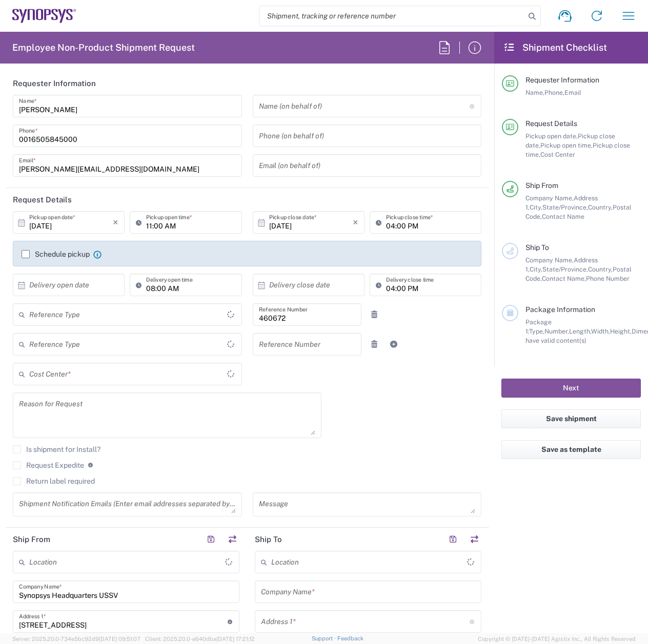  Describe the element at coordinates (268, 540) in the screenshot. I see `h2: Ship To` at that location.